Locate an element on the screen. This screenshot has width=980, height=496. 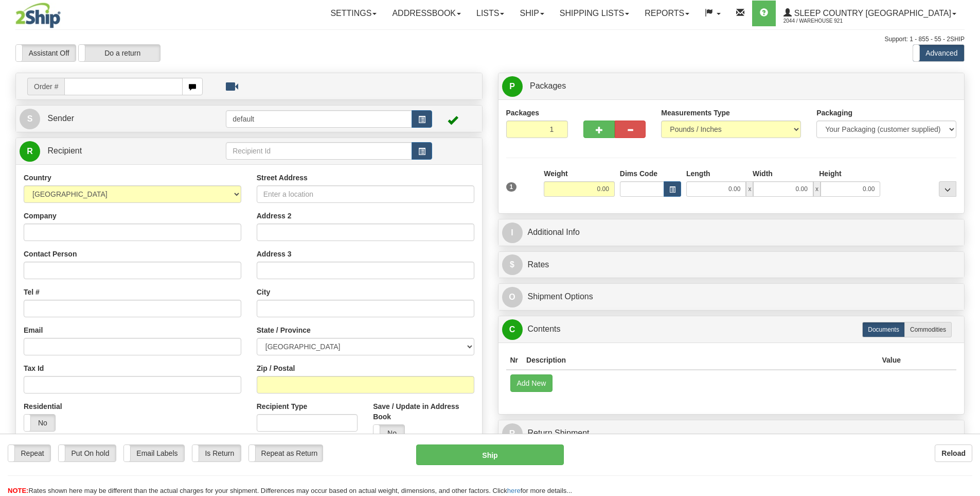
a: Addressbook is located at coordinates (427, 13).